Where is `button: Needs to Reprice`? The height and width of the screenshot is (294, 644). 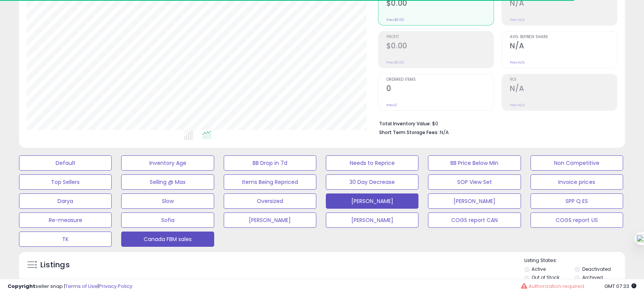
button: Needs to Reprice is located at coordinates (372, 163).